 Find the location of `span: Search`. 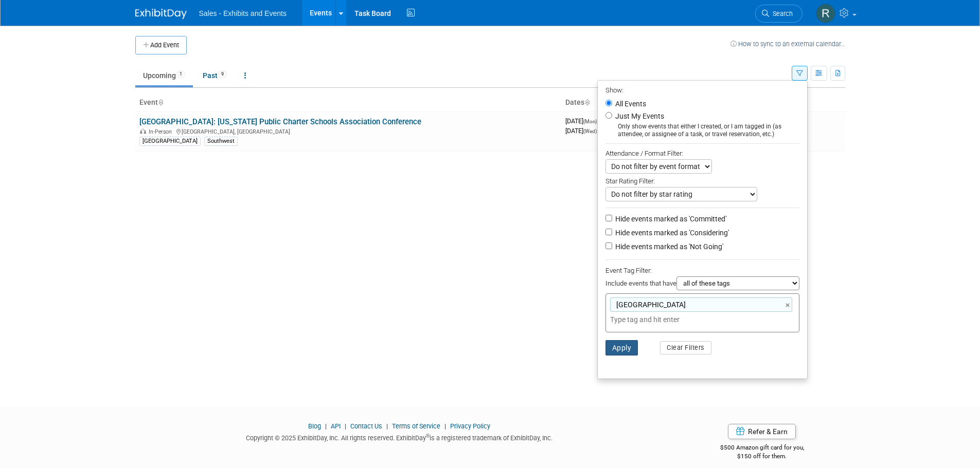

span: Search is located at coordinates (781, 14).